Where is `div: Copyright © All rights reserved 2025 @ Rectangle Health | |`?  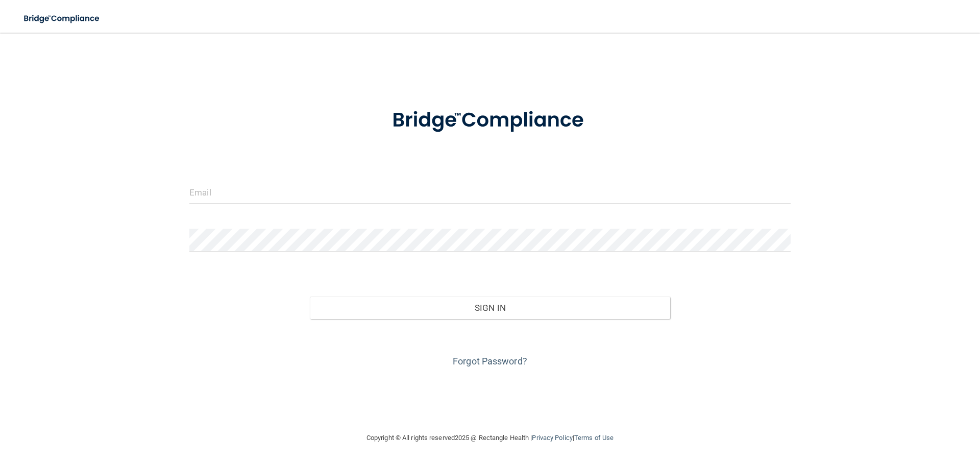 div: Copyright © All rights reserved 2025 @ Rectangle Health | | is located at coordinates (490, 438).